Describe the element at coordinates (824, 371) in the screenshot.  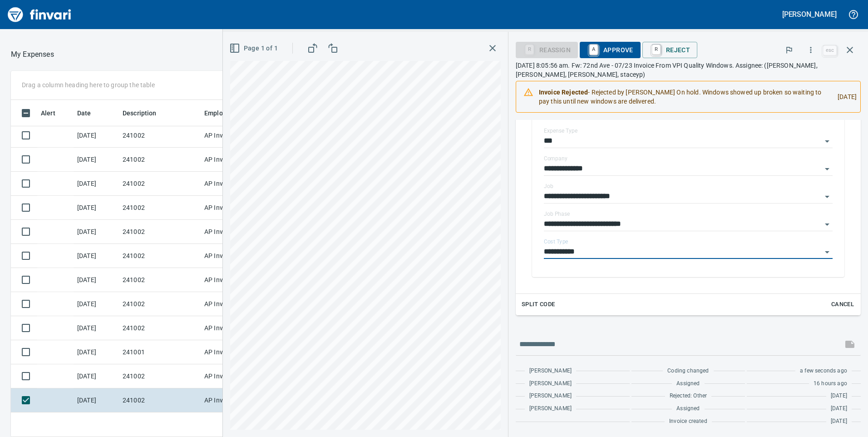
I see `span: a few seconds ago` at that location.